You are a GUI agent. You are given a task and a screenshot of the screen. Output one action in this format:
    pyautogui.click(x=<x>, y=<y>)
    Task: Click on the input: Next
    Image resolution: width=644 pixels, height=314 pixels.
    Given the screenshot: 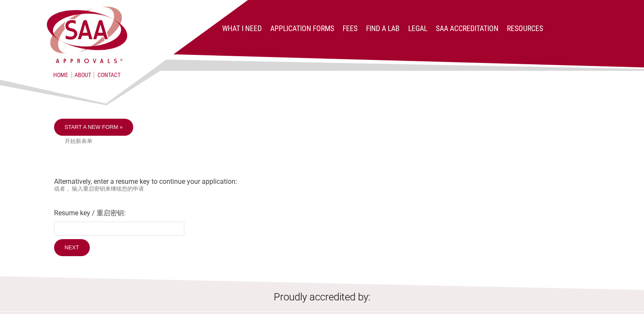 What is the action you would take?
    pyautogui.click(x=72, y=247)
    